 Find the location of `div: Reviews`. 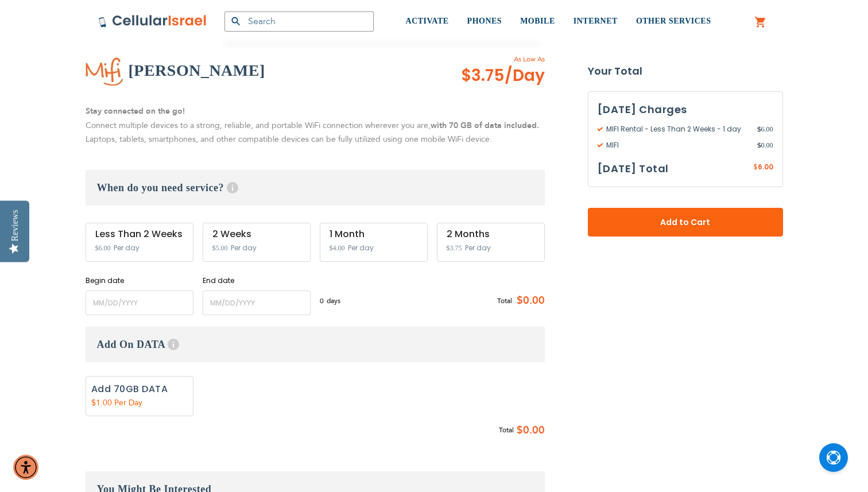

div: Reviews is located at coordinates (15, 225).